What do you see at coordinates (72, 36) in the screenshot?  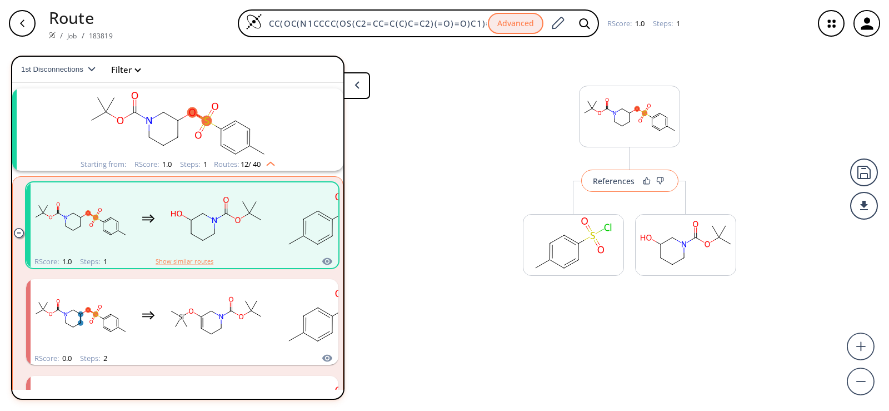 I see `a: Job` at bounding box center [72, 36].